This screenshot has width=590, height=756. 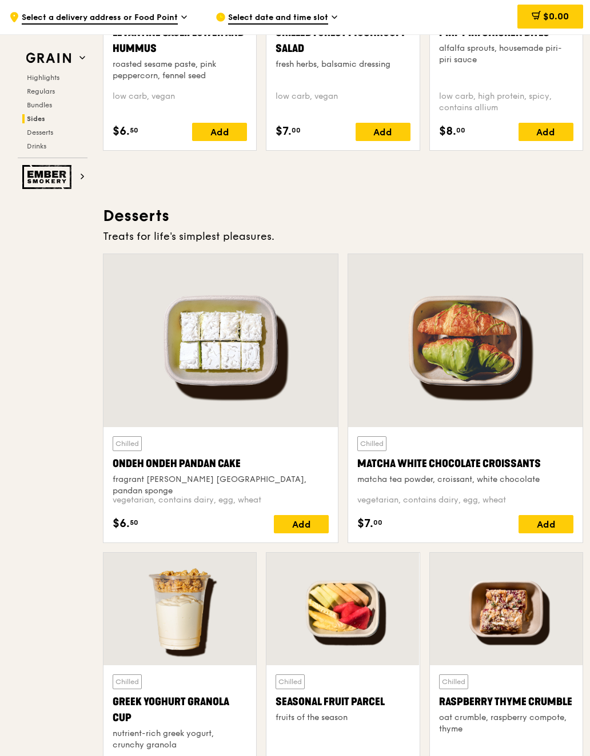 I want to click on span: $0.00, so click(x=555, y=16).